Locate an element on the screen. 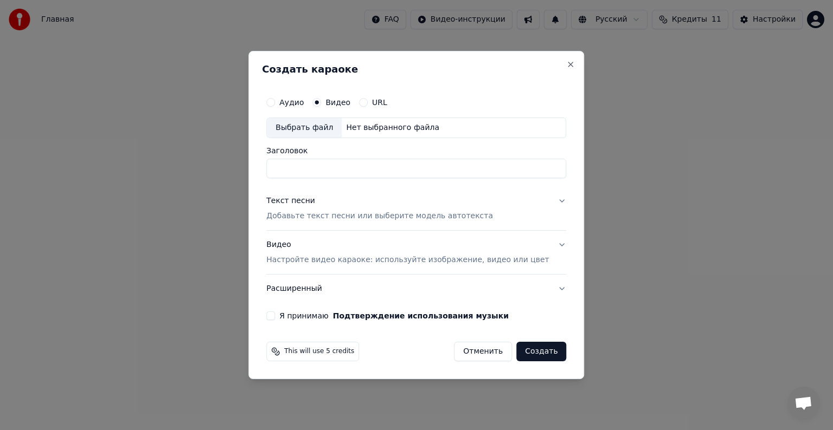  div: Текст песни is located at coordinates (291, 201).